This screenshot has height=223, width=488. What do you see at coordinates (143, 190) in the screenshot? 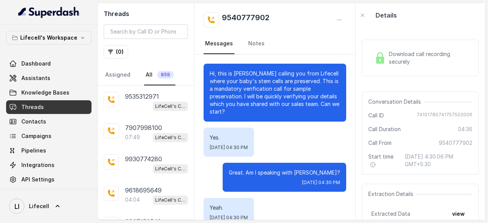
I see `p: 9618695649` at bounding box center [143, 190].